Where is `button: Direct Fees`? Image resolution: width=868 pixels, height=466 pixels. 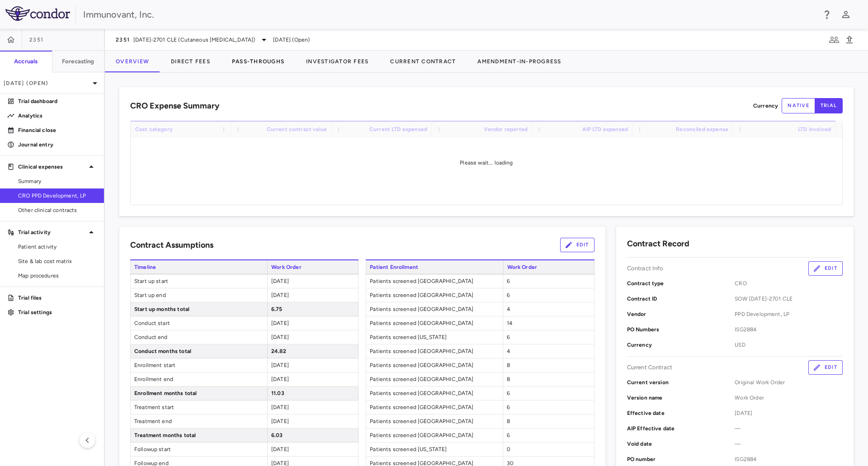 button: Direct Fees is located at coordinates (190, 62).